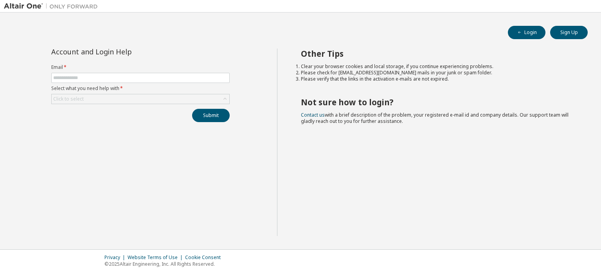 The image size is (601, 272). What do you see at coordinates (569, 32) in the screenshot?
I see `button: Sign Up` at bounding box center [569, 32].